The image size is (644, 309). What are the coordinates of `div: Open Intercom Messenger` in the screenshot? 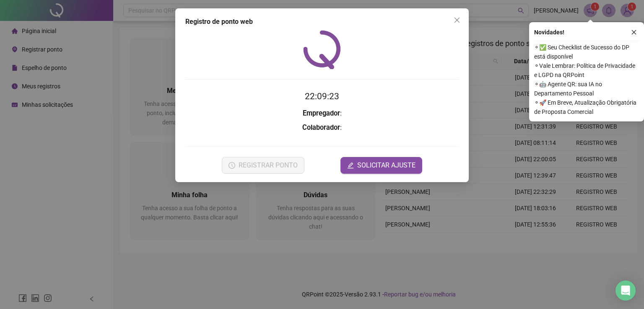 It's located at (626, 291).